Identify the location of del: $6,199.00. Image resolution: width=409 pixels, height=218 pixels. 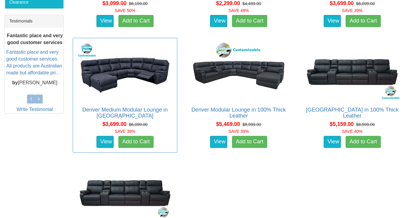
(138, 4).